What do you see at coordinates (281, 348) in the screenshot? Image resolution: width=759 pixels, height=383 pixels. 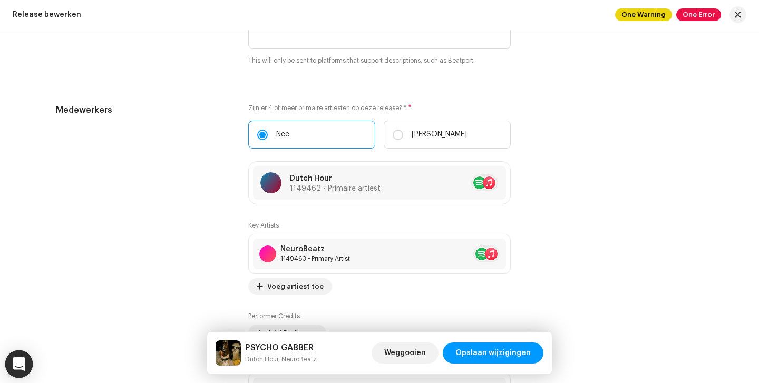 I see `h5: PSYCHO GABBER` at bounding box center [281, 348].